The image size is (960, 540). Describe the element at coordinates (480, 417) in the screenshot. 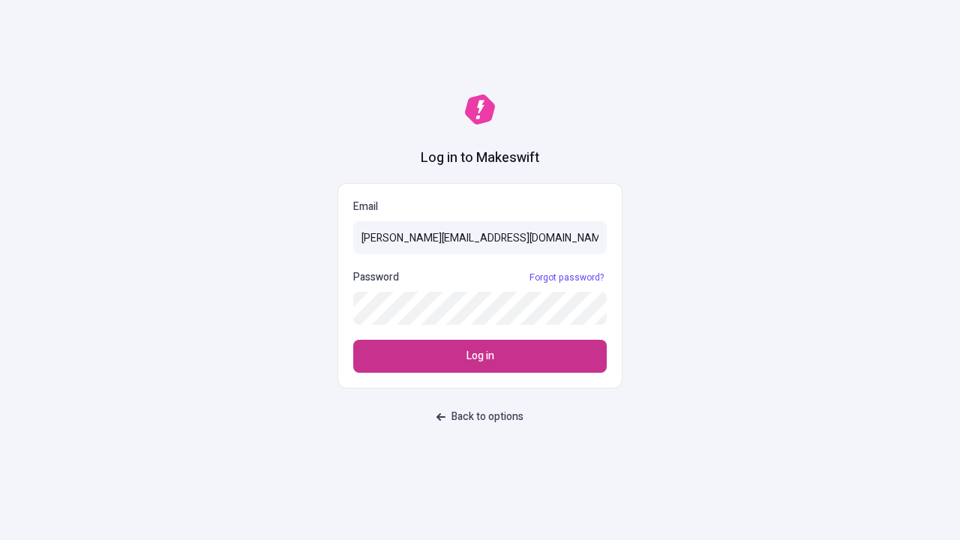

I see `button: Back to options` at that location.